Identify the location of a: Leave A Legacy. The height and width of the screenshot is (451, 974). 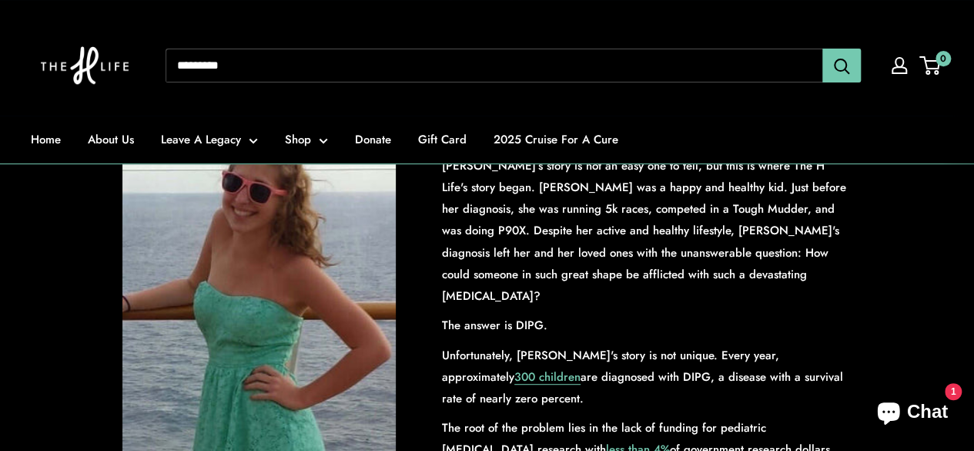
(209, 139).